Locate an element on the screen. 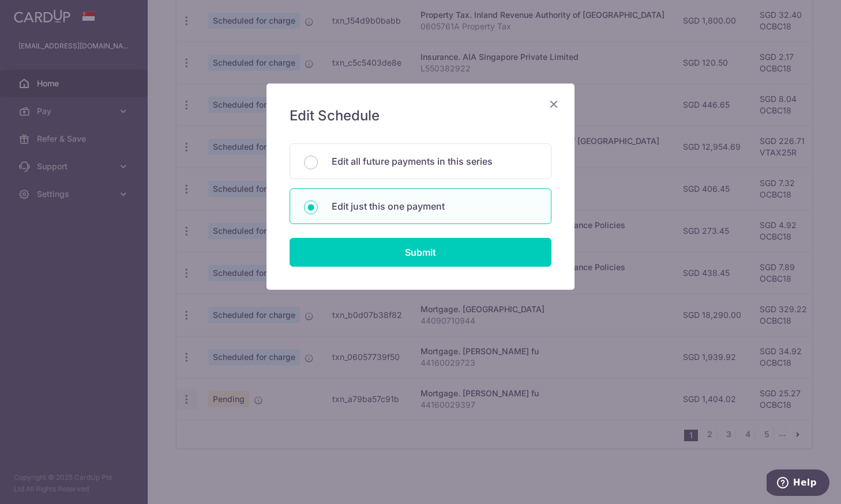  h5: Edit Schedule is located at coordinates (420, 116).